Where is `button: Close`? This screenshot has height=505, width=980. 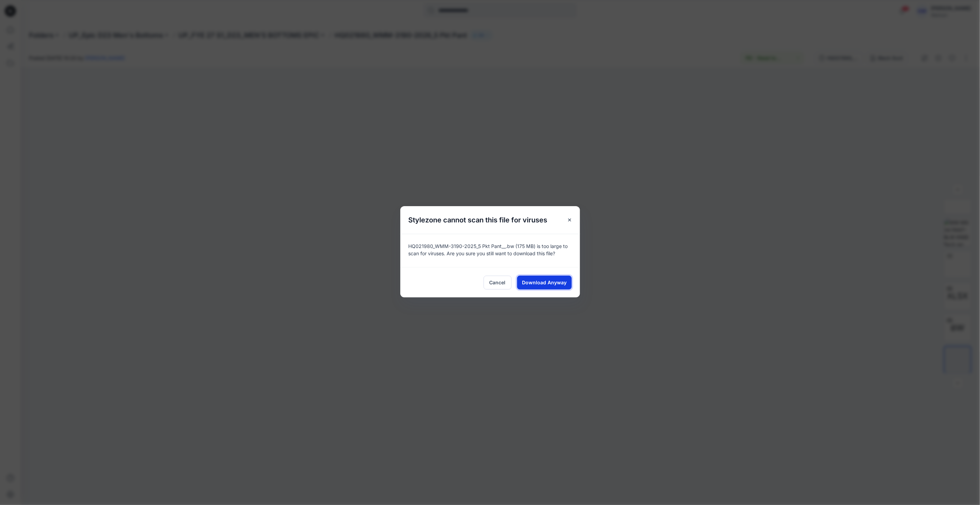
button: Close is located at coordinates (569, 220).